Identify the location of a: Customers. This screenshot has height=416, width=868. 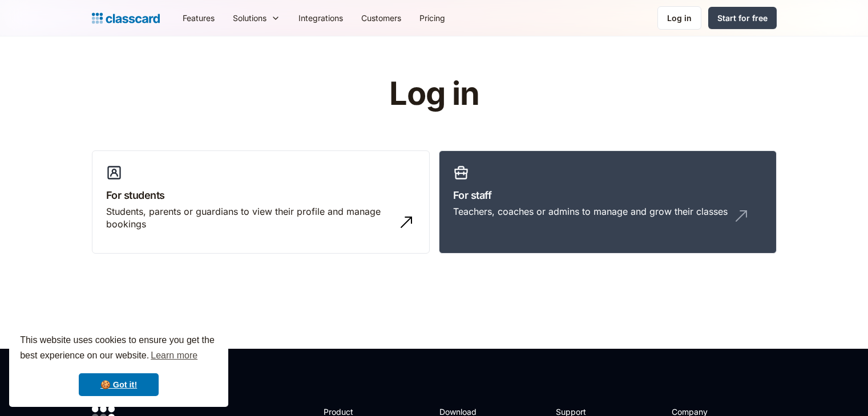
(381, 17).